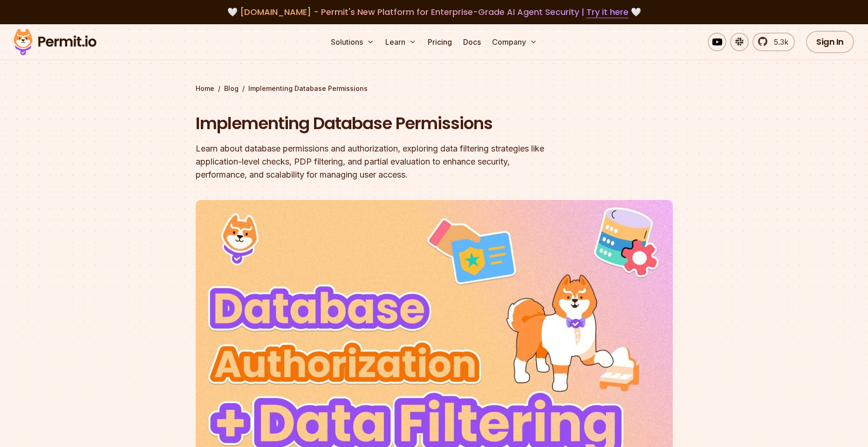  What do you see at coordinates (472, 42) in the screenshot?
I see `a: Docs` at bounding box center [472, 42].